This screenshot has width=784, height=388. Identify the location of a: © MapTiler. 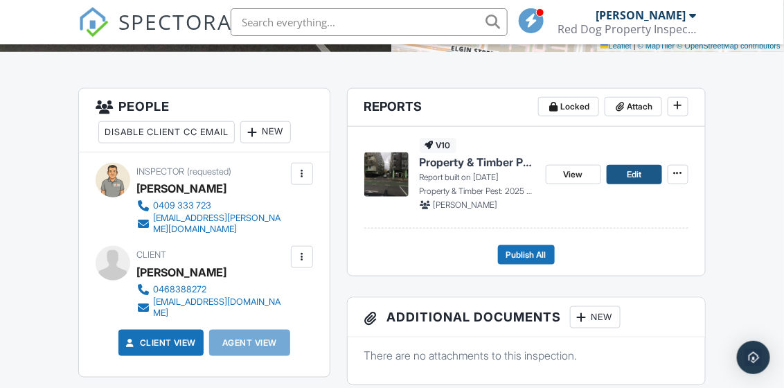
(656, 46).